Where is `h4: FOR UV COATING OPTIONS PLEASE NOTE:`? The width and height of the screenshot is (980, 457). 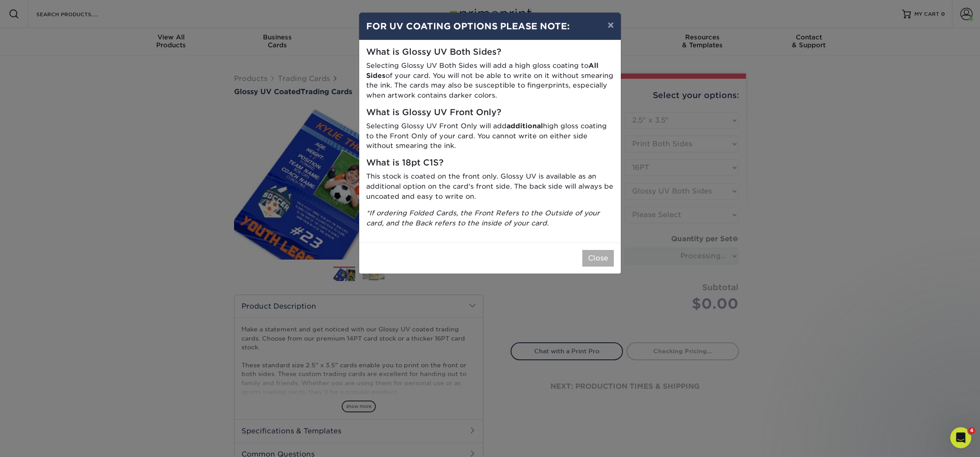
h4: FOR UV COATING OPTIONS PLEASE NOTE: is located at coordinates (490, 26).